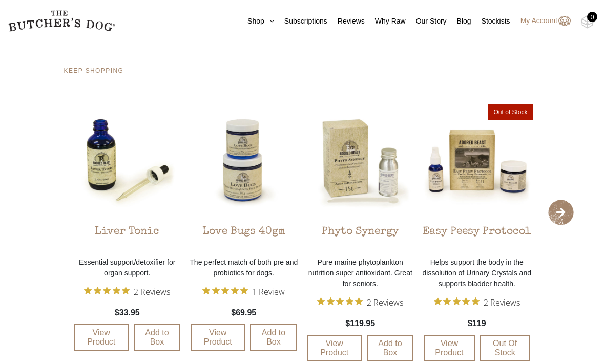  Describe the element at coordinates (244, 160) in the screenshot. I see `img: TBD_ABA_Love-Bugs.jpg` at that location.